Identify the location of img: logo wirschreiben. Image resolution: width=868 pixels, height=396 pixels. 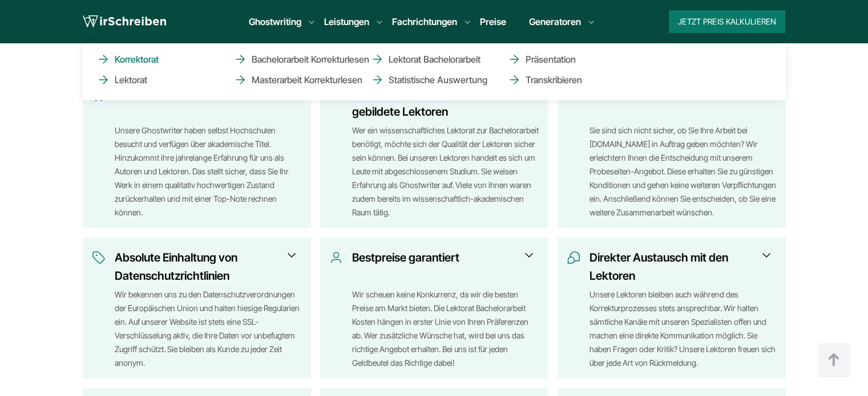
(124, 21).